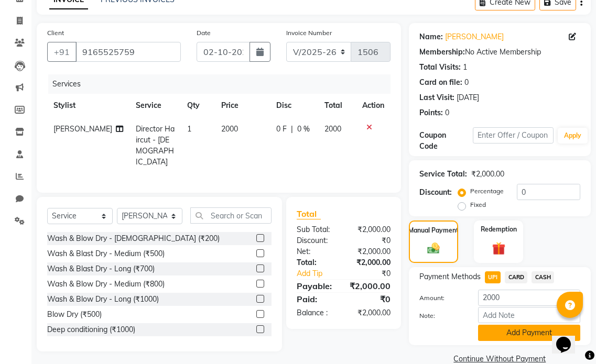 This screenshot has height=364, width=596. What do you see at coordinates (315, 286) in the screenshot?
I see `div: Payable:` at bounding box center [315, 286].